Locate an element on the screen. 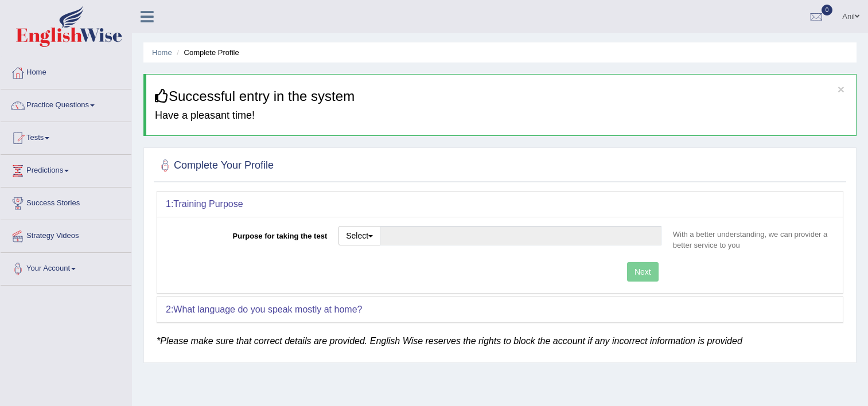  em: *Please make sure that correct details are provided. English Wise reserves the rights to block th... is located at coordinates (449, 341).